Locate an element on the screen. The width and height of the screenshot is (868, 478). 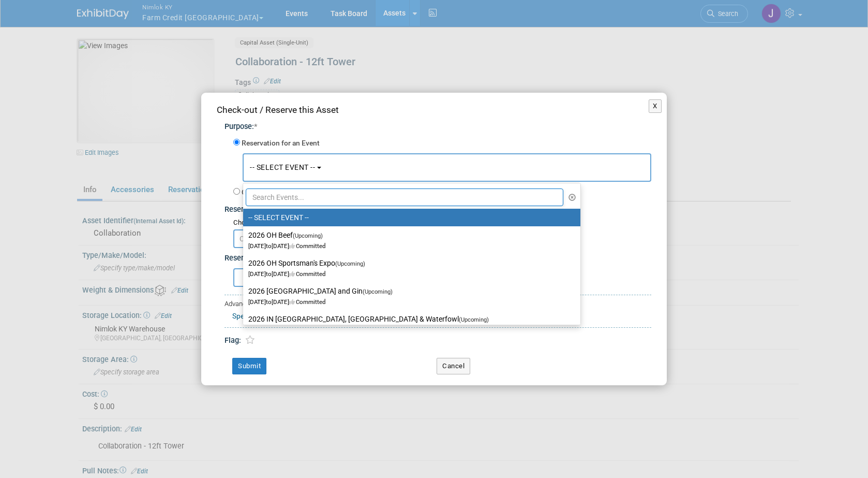
span: Reservation Notes: is located at coordinates (256, 258).